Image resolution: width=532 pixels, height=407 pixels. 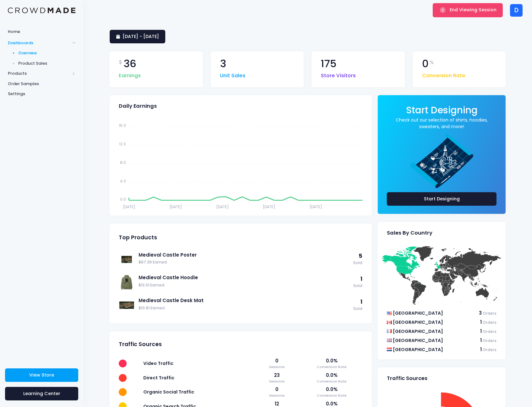 What do you see at coordinates (244, 308) in the screenshot?
I see `span: $10.81 Earned` at bounding box center [244, 308].